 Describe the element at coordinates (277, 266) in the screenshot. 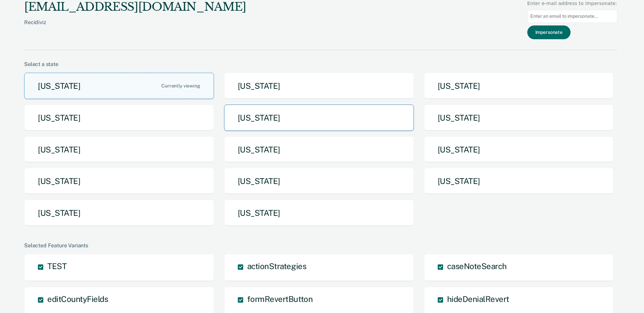

I see `span: actionStrategies` at that location.